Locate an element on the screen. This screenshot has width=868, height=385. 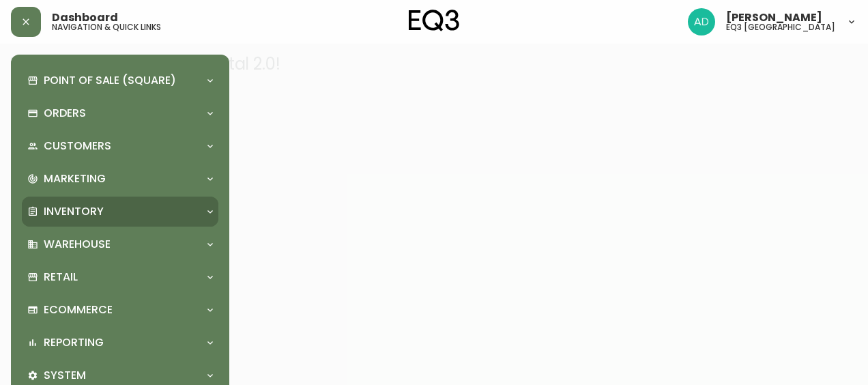
img: 308eed972967e97254d70fe596219f44 is located at coordinates (701, 22).